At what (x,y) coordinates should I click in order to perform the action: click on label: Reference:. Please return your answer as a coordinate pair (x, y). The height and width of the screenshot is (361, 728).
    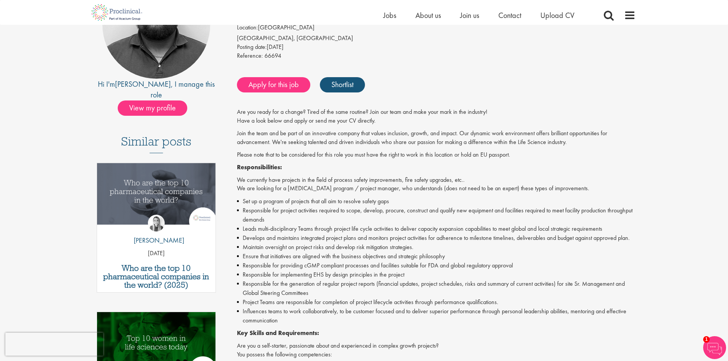
    Looking at the image, I should click on (250, 56).